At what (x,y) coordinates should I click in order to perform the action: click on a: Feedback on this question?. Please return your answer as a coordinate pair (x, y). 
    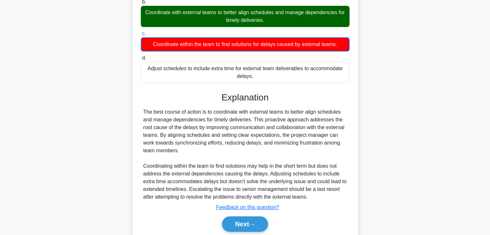
    Looking at the image, I should click on (248, 207).